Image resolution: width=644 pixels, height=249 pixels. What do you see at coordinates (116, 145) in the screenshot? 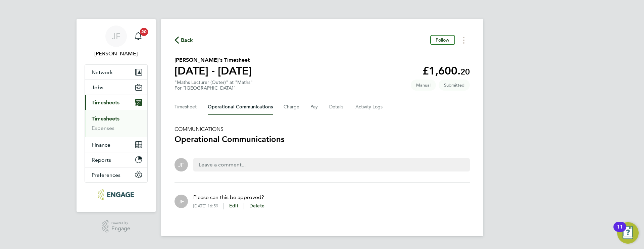
I see `button: Finance` at bounding box center [116, 145].